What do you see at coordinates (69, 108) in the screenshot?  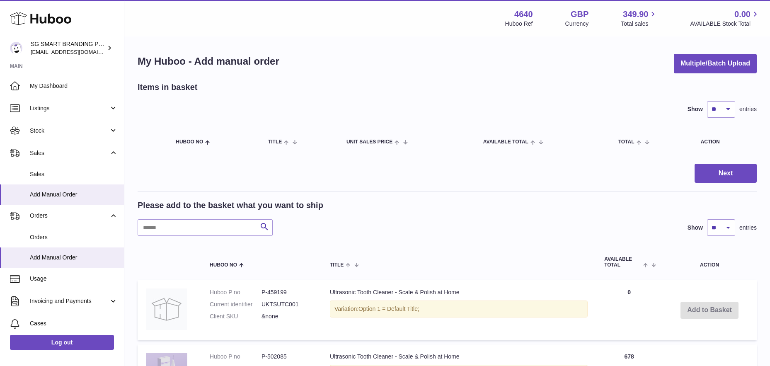 I see `span: Listings` at bounding box center [69, 108].